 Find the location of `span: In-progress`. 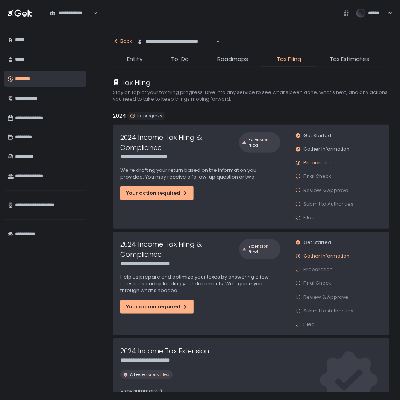

span: In-progress is located at coordinates (150, 116).